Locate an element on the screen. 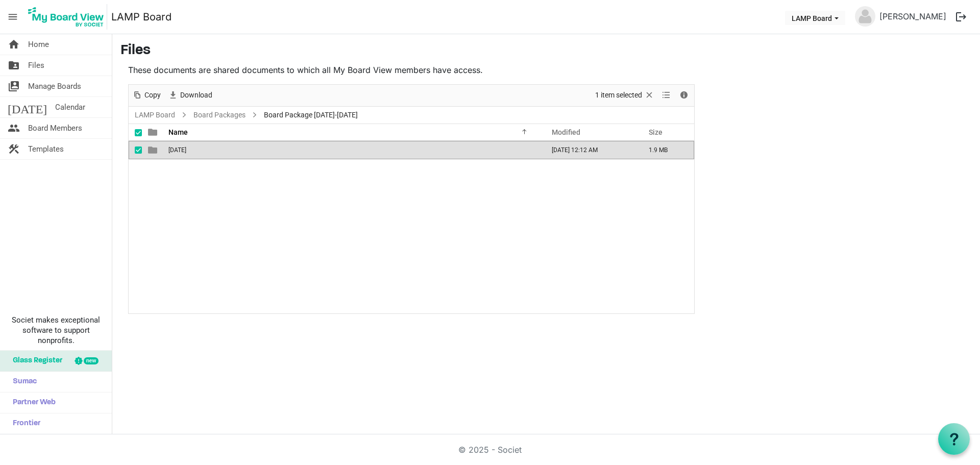 This screenshot has height=465, width=980. p: These documents are shared documents to which all My Board View members have access. is located at coordinates (411, 70).